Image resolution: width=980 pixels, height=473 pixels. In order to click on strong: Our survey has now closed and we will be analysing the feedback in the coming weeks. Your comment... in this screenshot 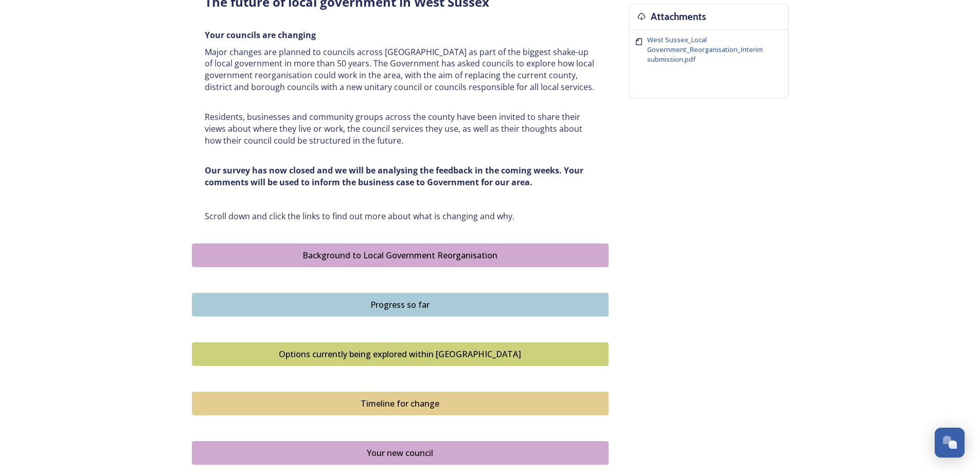, I will do `click(395, 176)`.